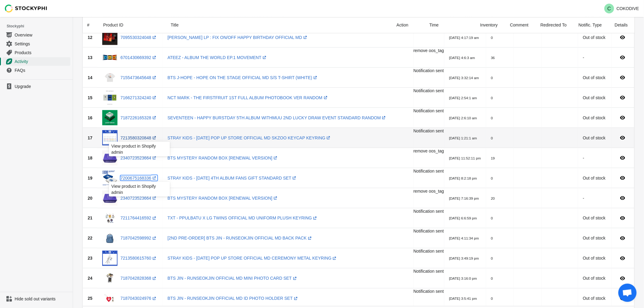 The height and width of the screenshot is (308, 644). I want to click on a: 7211764416592(opens a new window), so click(139, 218).